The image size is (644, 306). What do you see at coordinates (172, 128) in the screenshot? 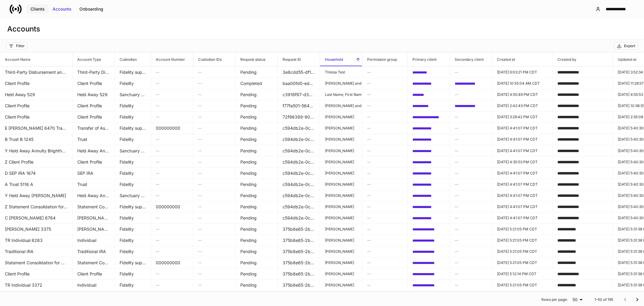
I see `td: 000000000` at bounding box center [172, 128].